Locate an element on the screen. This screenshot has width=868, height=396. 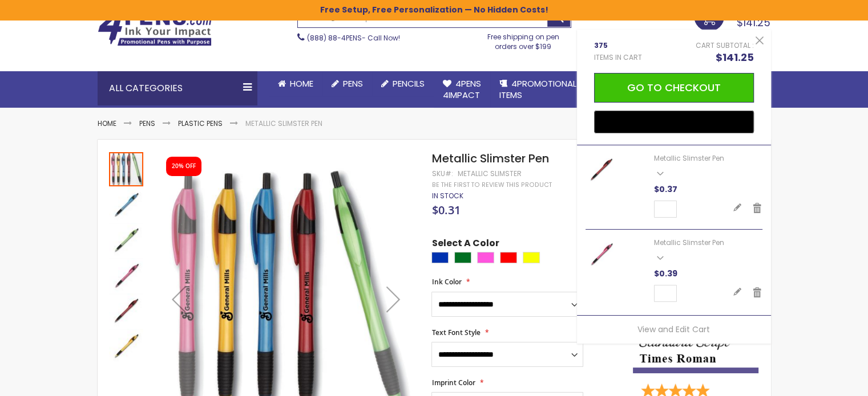
span: - Call Now! is located at coordinates (353, 38).